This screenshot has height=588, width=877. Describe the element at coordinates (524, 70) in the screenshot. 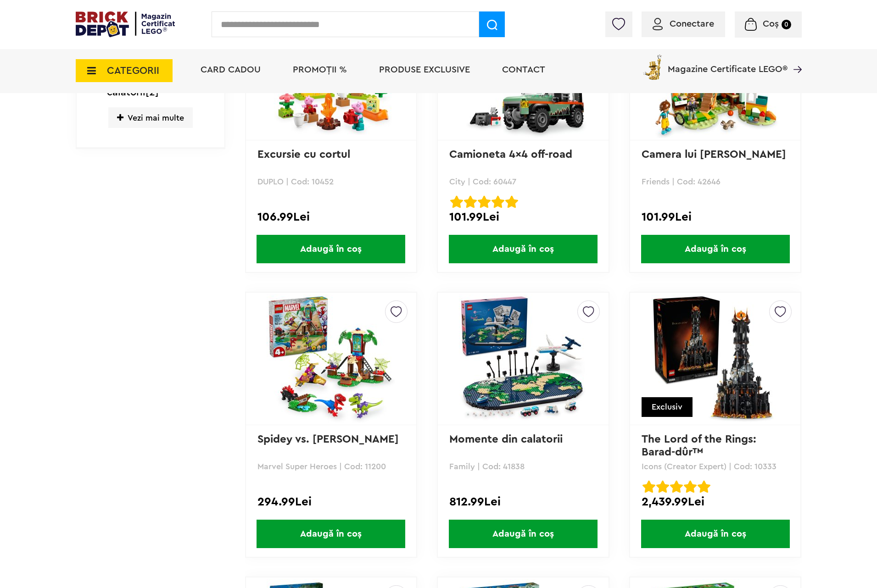

I see `span: Contact` at that location.